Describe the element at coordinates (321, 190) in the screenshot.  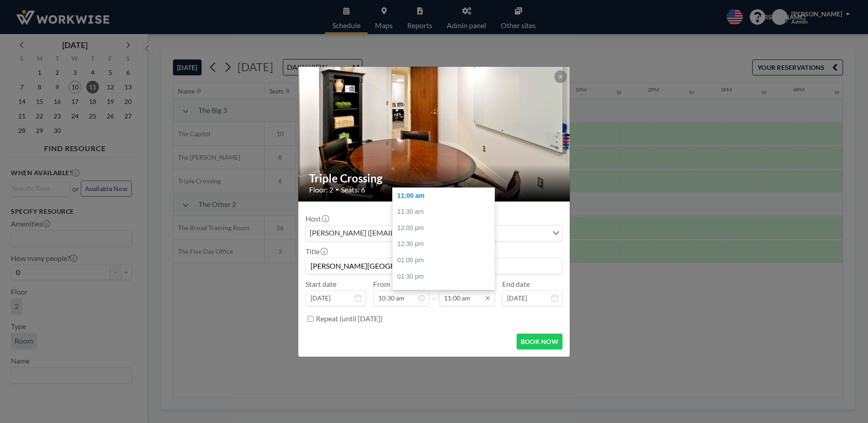
I see `span: Floor: 2` at that location.